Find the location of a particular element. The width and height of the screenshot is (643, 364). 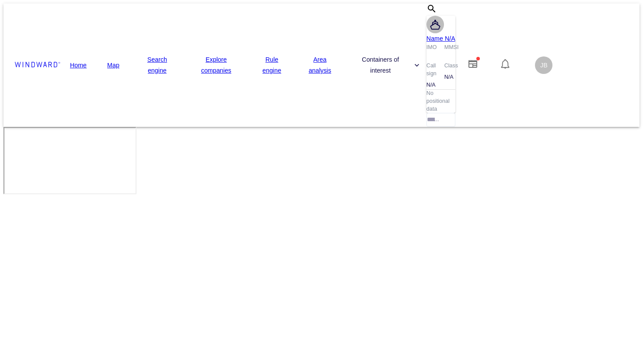

div: Name N/A is located at coordinates (441, 38).